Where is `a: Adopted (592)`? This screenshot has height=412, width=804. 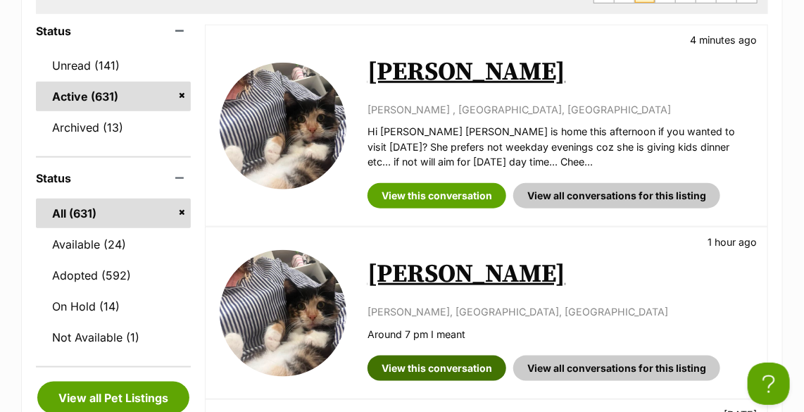
a: Adopted (592) is located at coordinates (113, 275).